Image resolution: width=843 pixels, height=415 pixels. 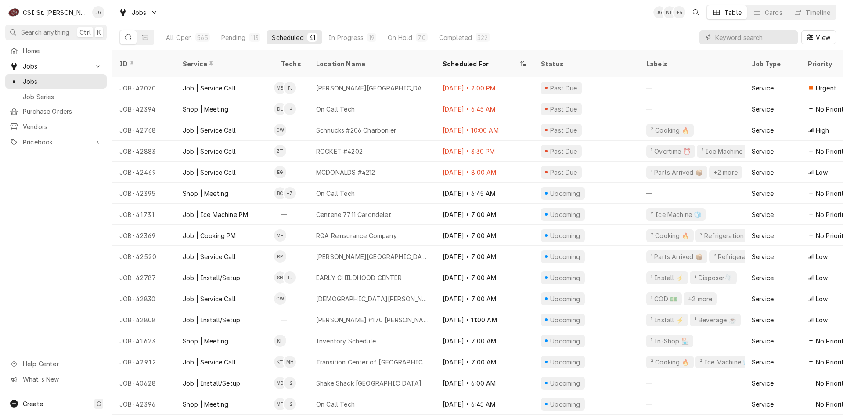 What do you see at coordinates (670, 341) in the screenshot?
I see `div: ¹ In-Shop 🏪` at bounding box center [670, 341].